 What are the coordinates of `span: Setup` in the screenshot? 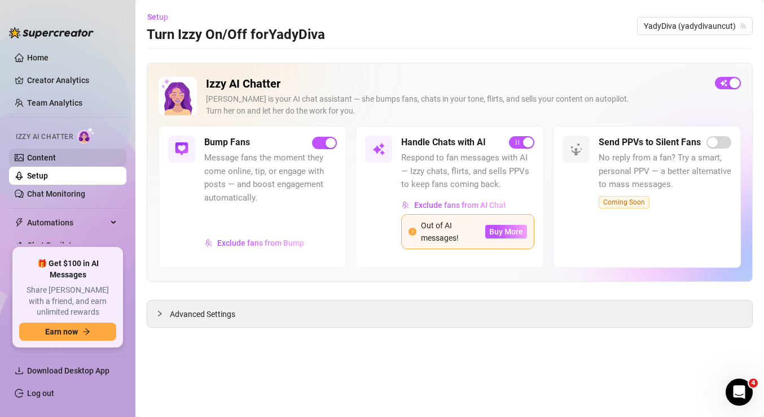 It's located at (158, 17).